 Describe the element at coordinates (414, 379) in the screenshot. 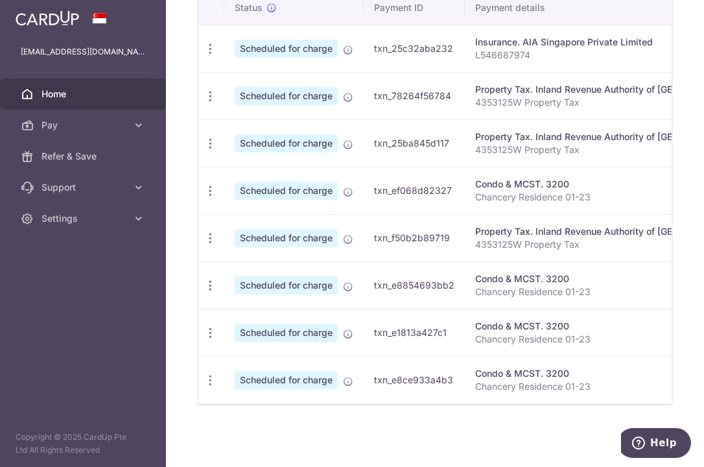

I see `td: txn_e8ce933a4b3` at that location.